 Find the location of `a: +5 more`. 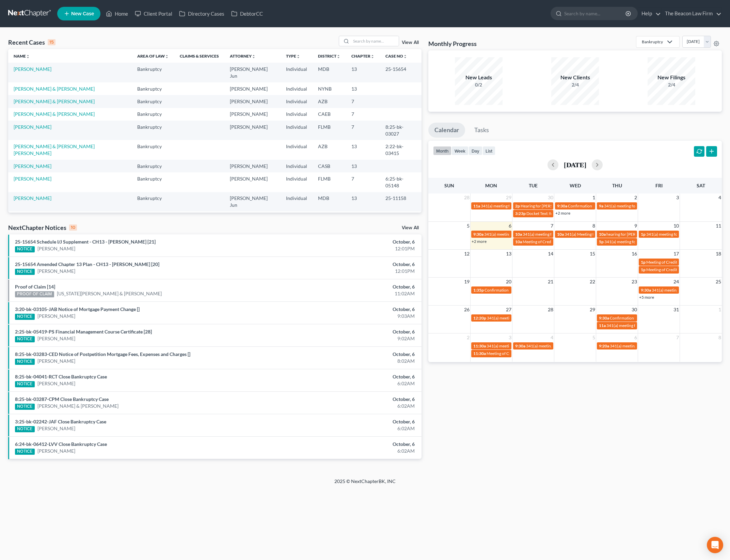

a: +5 more is located at coordinates (646, 297).